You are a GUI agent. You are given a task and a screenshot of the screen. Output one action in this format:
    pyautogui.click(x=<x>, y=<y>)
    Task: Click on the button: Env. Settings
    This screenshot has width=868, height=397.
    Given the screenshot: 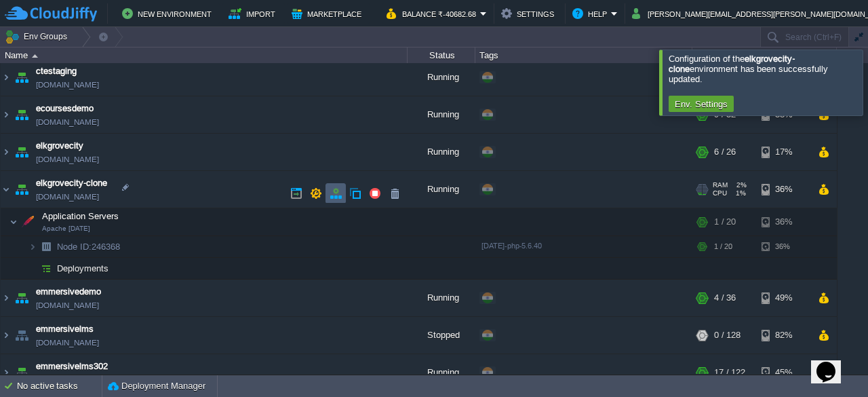 What is the action you would take?
    pyautogui.click(x=702, y=103)
    